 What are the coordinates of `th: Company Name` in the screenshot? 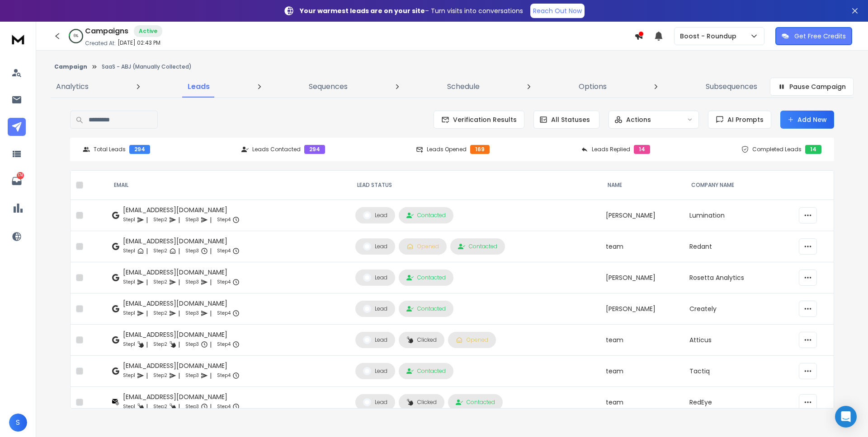 It's located at (738, 185).